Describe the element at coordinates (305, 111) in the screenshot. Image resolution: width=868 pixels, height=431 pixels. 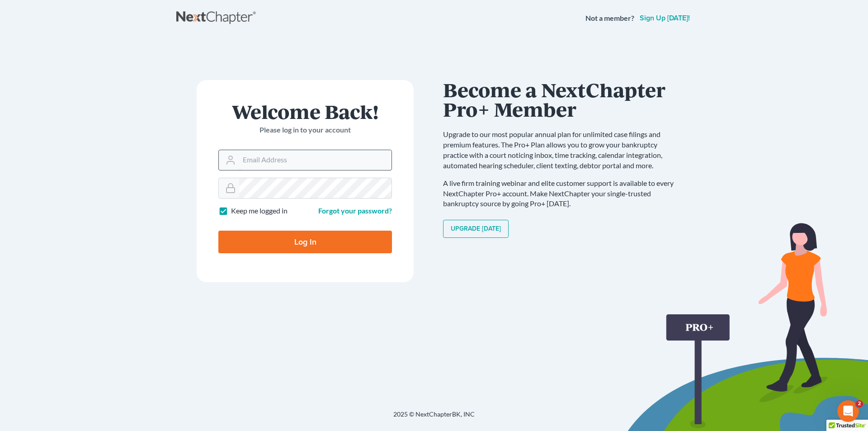
I see `h1: Welcome Back!` at that location.